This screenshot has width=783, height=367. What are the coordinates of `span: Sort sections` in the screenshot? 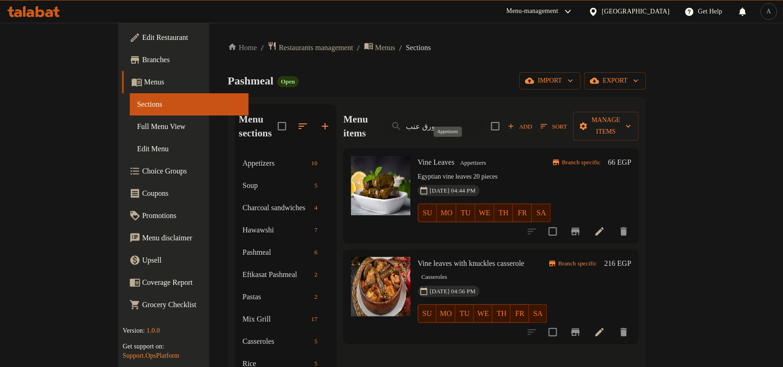 It's located at (303, 126).